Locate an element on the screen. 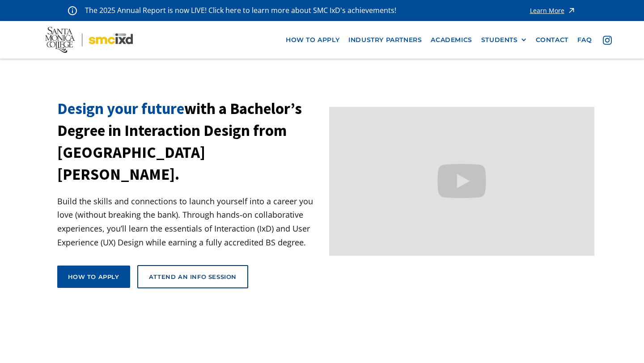 The image size is (644, 363). a: Learn More is located at coordinates (553, 10).